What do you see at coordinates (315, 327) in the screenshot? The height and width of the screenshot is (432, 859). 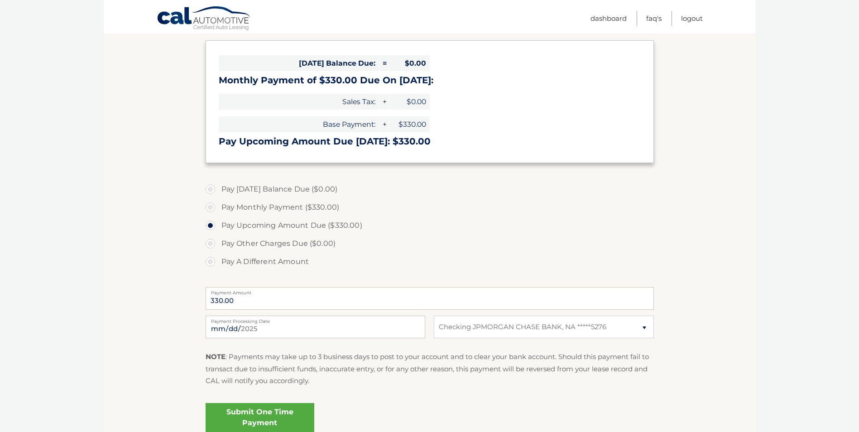 I see `input: Payment Date` at bounding box center [315, 327].